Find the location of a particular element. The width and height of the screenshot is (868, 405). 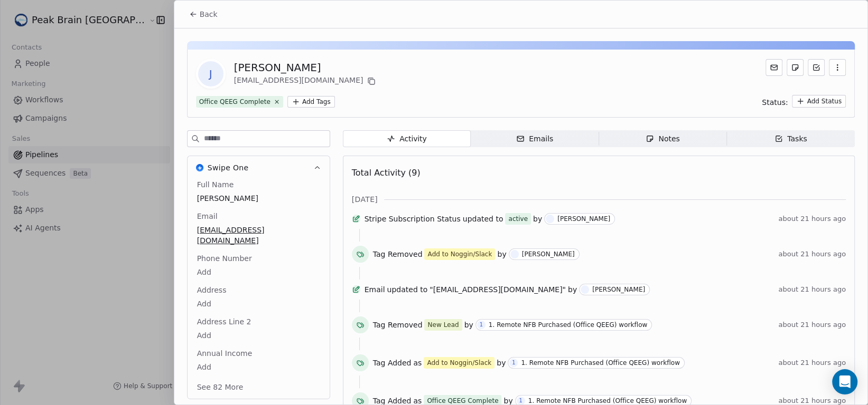

div: Notes is located at coordinates (662, 139).